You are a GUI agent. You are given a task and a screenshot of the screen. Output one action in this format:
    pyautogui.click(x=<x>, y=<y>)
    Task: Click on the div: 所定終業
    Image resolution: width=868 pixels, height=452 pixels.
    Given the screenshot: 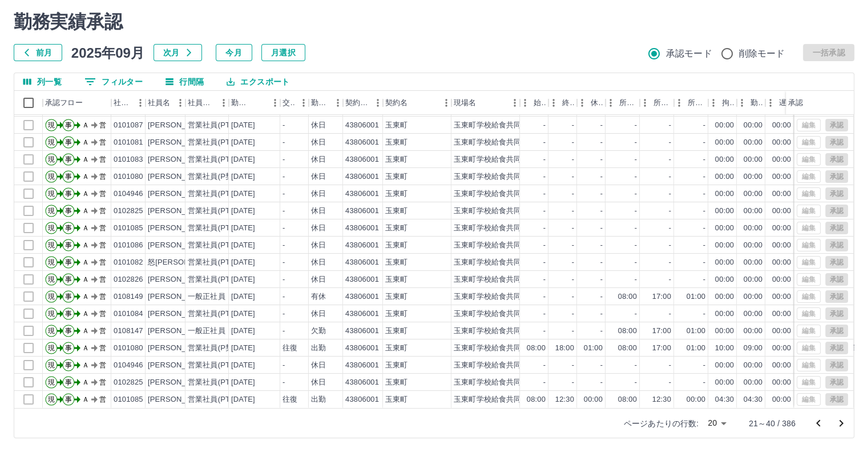 What is the action you would take?
    pyautogui.click(x=657, y=103)
    